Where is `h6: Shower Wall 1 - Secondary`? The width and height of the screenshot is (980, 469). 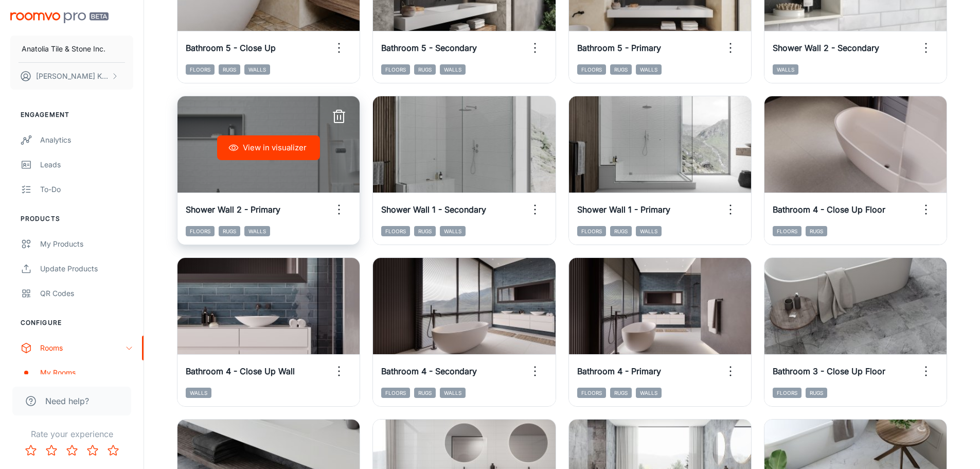
h6: Shower Wall 1 - Secondary is located at coordinates (434, 210).